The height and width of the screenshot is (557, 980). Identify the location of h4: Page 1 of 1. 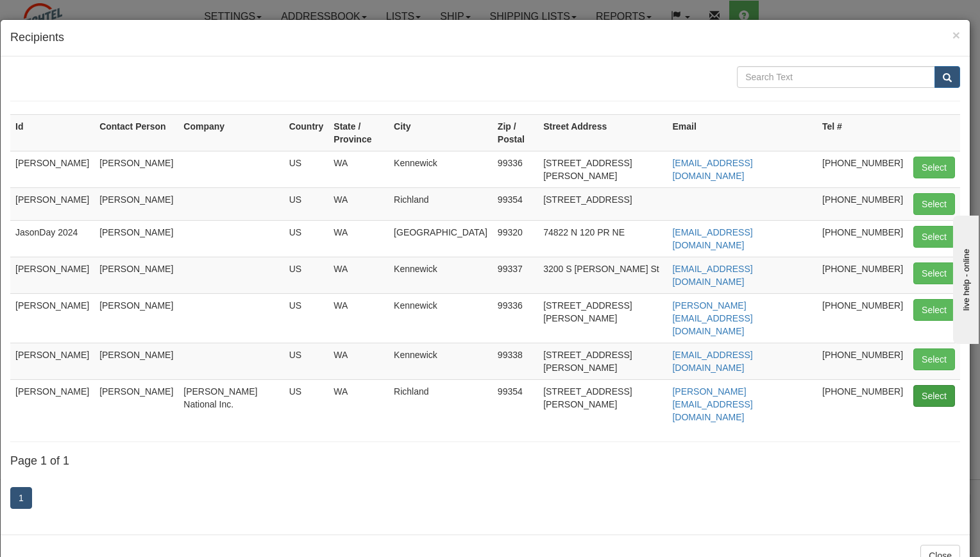
(485, 461).